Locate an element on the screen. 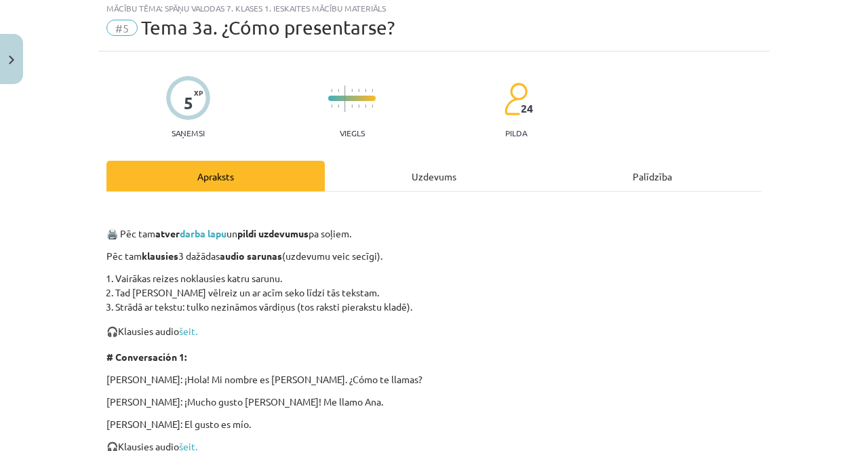 The height and width of the screenshot is (451, 868). span: Tema 3a. ¿Cómo presentarse? is located at coordinates (267, 27).